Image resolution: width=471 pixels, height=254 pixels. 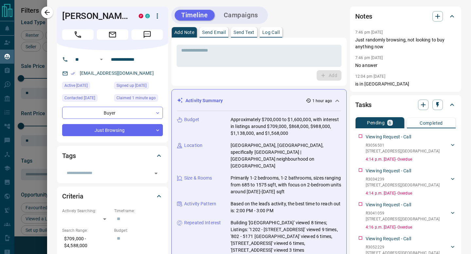 What do you see at coordinates (193, 146) in the screenshot?
I see `p: Location` at bounding box center [193, 146].